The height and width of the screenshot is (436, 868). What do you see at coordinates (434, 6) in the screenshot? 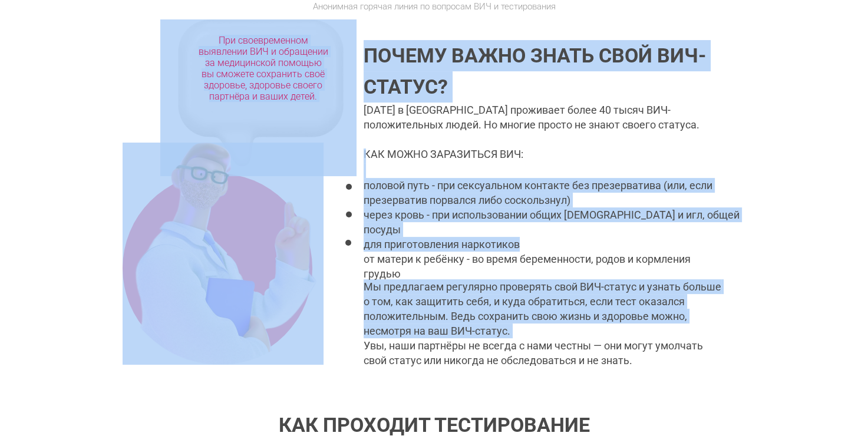
I see `div: Анонимная горячая линия по вопросам ВИЧ и тестирования` at bounding box center [434, 6].